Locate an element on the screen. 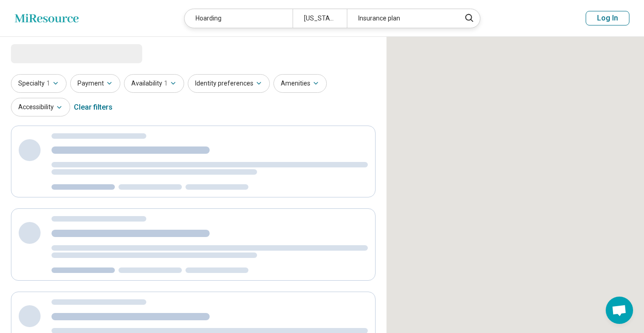  div: Open chat is located at coordinates (619, 311).